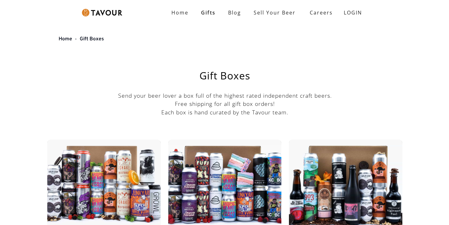 The width and height of the screenshot is (449, 225). What do you see at coordinates (180, 13) in the screenshot?
I see `strong: Home` at bounding box center [180, 13].